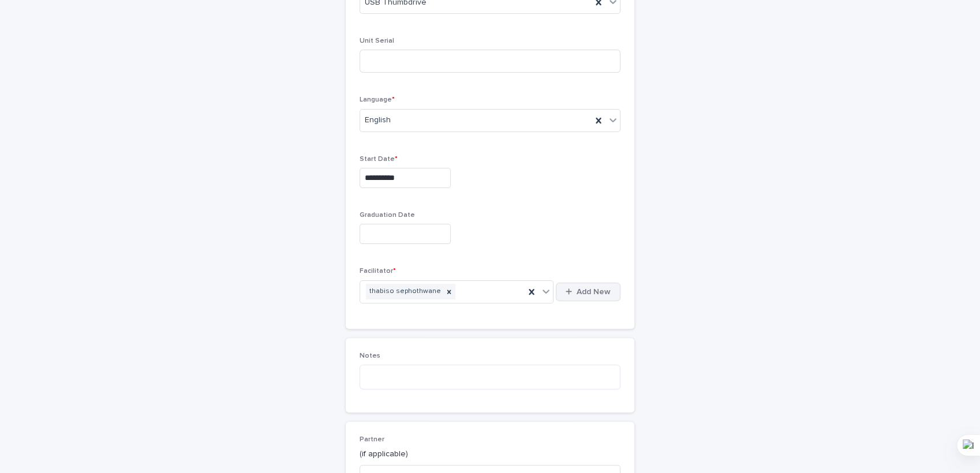 The image size is (980, 473). Describe the element at coordinates (378, 271) in the screenshot. I see `span: Facilitator` at that location.